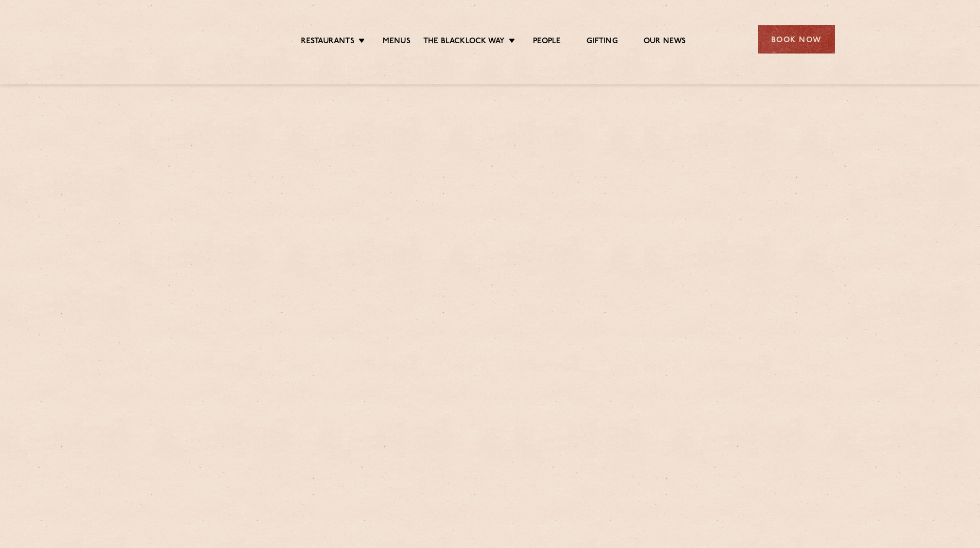 The image size is (980, 548). What do you see at coordinates (464, 43) in the screenshot?
I see `a: The Blacklock Way` at bounding box center [464, 43].